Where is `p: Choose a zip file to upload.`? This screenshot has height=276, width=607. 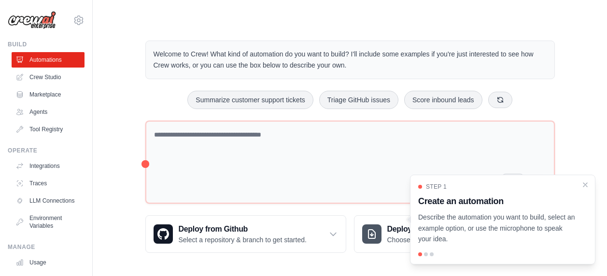
p: Choose a zip file to upload. is located at coordinates (428, 240).